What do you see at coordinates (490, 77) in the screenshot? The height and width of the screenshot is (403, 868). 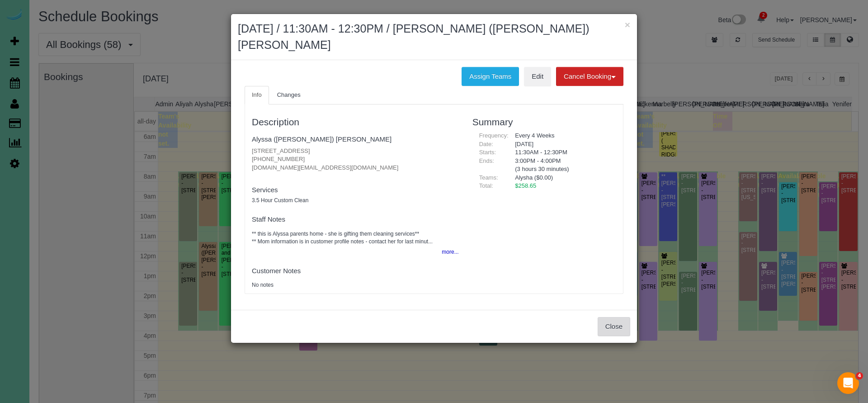 I see `button: Assign Teams` at bounding box center [490, 77].